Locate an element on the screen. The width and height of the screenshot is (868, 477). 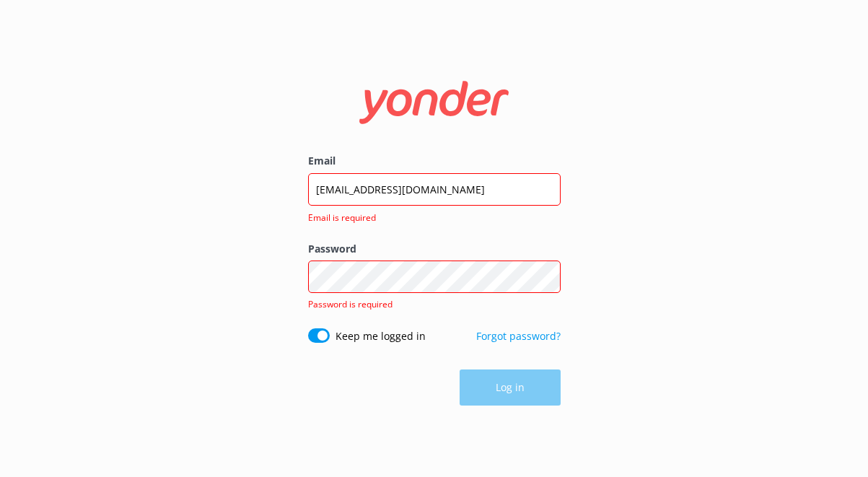
a: Forgot password? is located at coordinates (518, 336).